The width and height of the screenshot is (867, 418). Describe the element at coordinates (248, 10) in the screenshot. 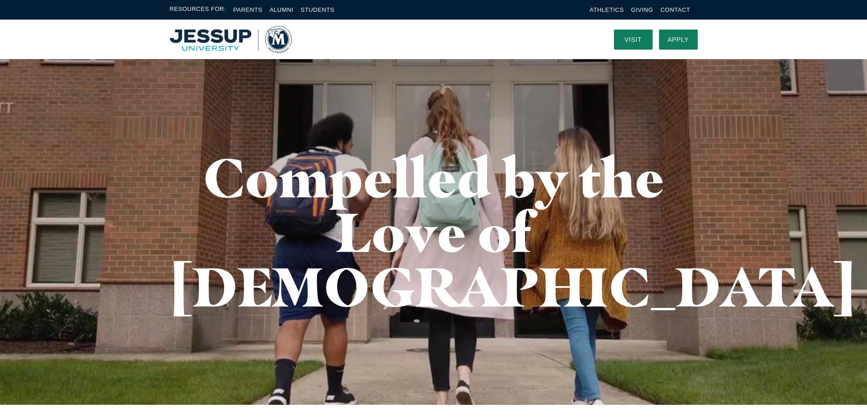

I see `a: Parents` at that location.